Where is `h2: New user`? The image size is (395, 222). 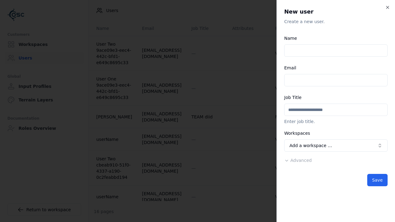 h2: New user is located at coordinates (336, 12).